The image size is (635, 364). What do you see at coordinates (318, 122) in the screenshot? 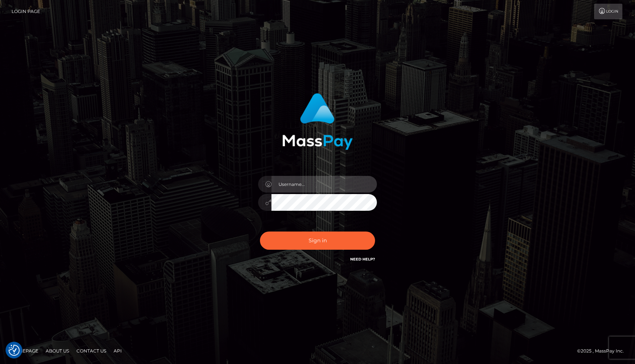
I see `img: MassPay Login` at bounding box center [318, 122].